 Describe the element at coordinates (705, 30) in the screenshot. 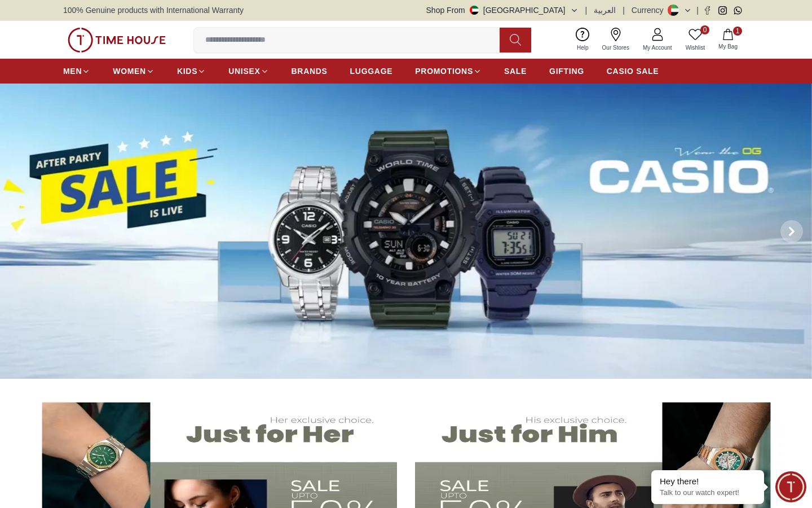

I see `span: 0` at that location.